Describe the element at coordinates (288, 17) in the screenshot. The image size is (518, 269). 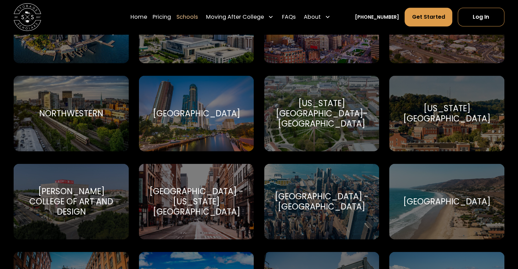
I see `a: FAQs` at that location.